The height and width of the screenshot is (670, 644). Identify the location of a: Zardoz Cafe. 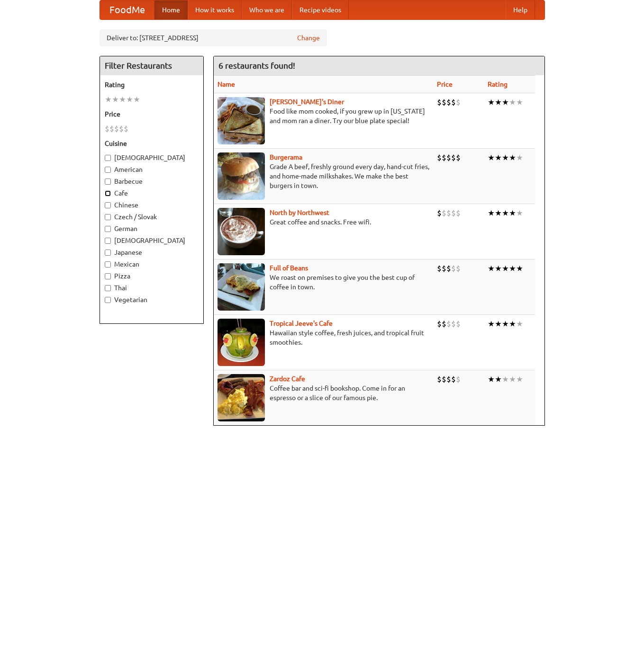
(287, 379).